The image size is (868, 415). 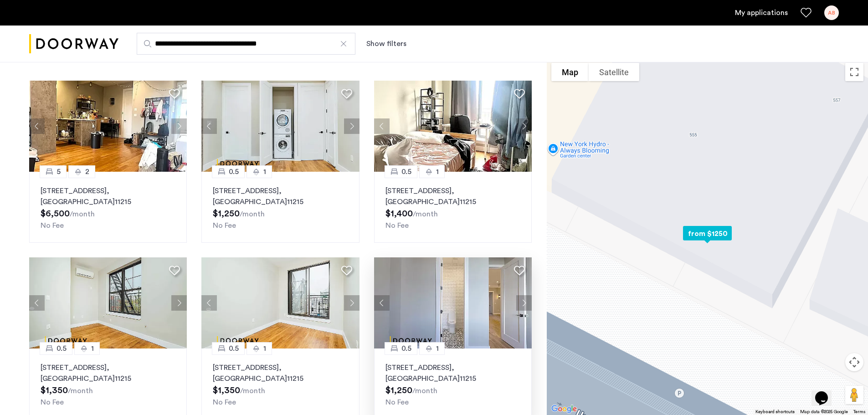 What do you see at coordinates (854, 362) in the screenshot?
I see `button: Map camera controls` at bounding box center [854, 362].